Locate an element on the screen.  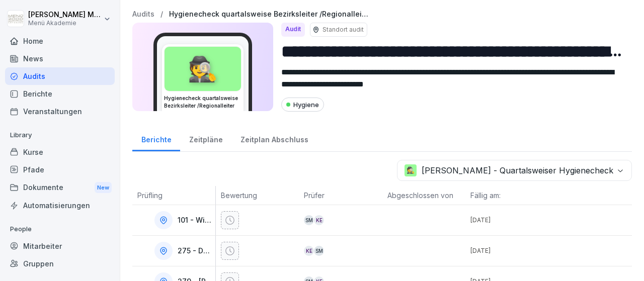
a: Pfade is located at coordinates (60, 170).